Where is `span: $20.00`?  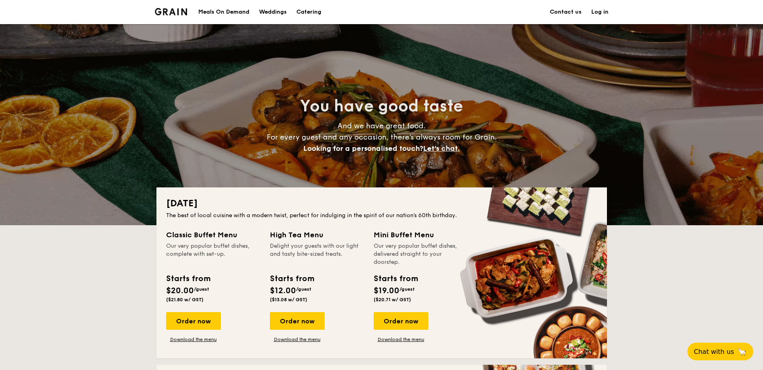
span: $20.00 is located at coordinates (180, 291).